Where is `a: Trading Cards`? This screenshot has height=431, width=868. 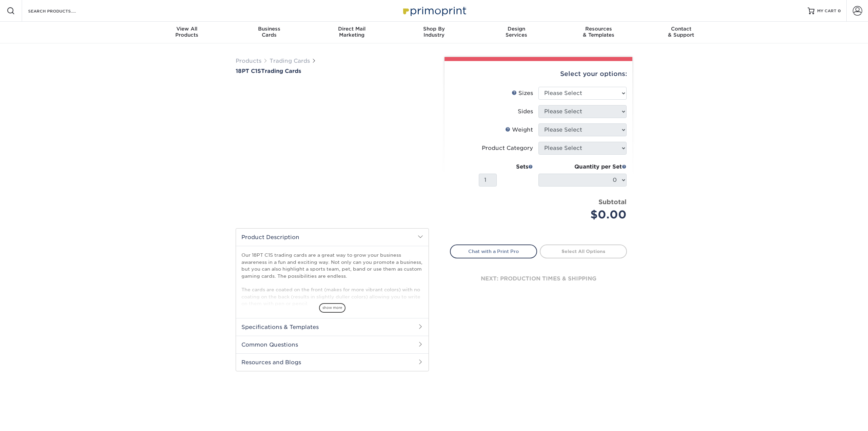
a: Trading Cards is located at coordinates (290, 61).